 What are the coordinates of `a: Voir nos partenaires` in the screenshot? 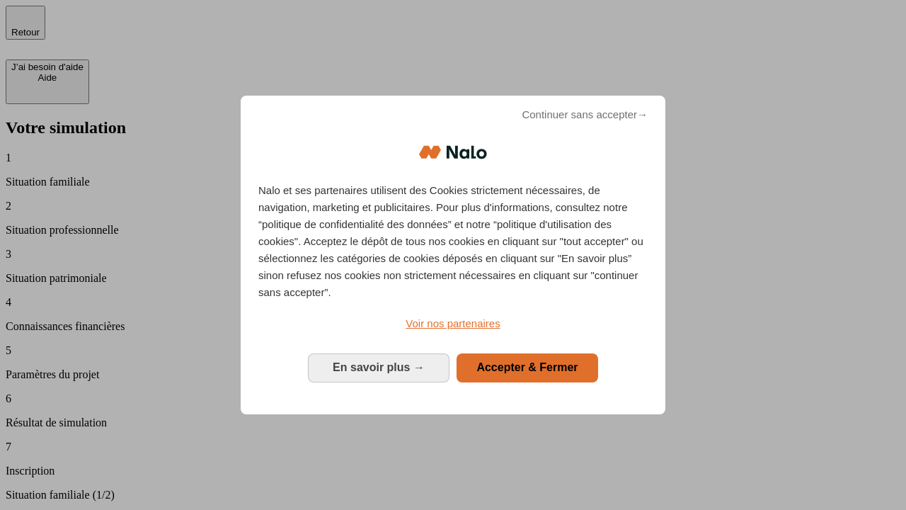 It's located at (453, 324).